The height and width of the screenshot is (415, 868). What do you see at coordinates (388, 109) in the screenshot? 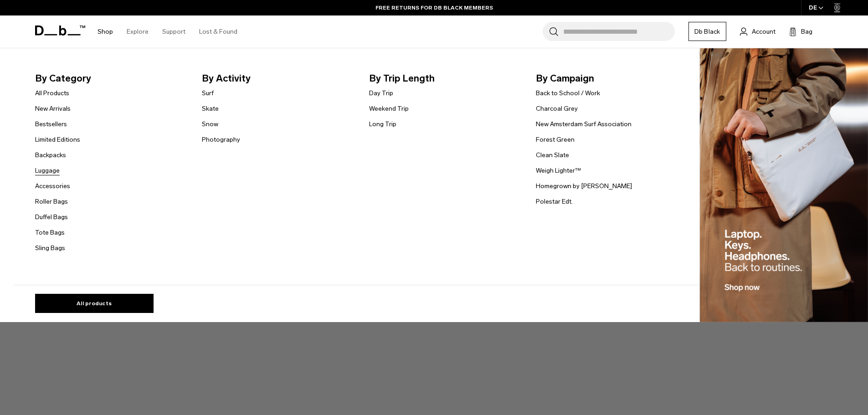
I see `a: Weekend Trip` at bounding box center [388, 109].